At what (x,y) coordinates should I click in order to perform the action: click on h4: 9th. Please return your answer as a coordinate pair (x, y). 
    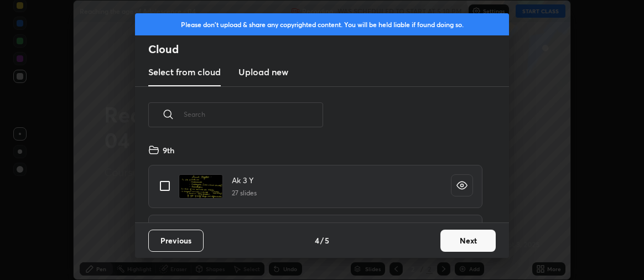
    Looking at the image, I should click on (168, 150).